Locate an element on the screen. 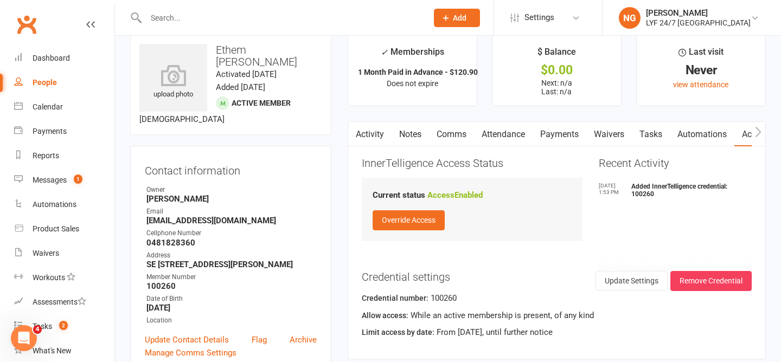  button: Add is located at coordinates (457, 18).